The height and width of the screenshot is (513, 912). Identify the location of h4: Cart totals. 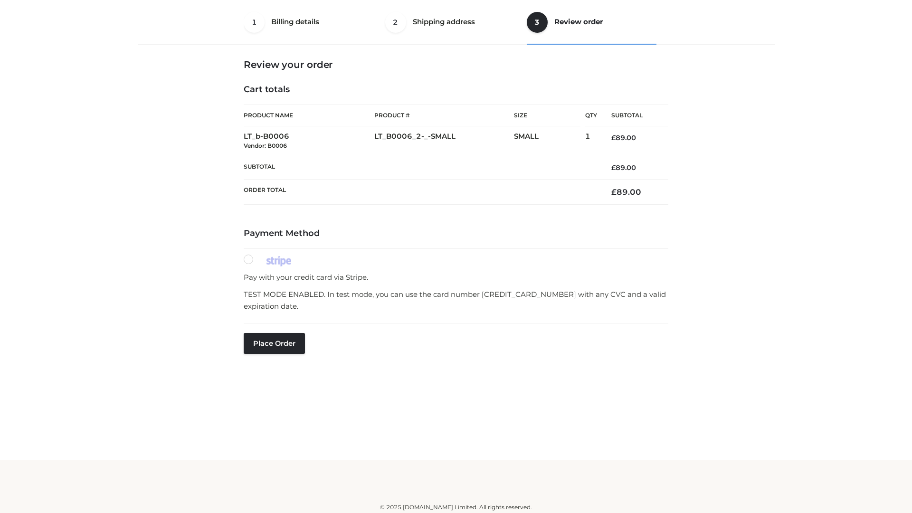
(456, 90).